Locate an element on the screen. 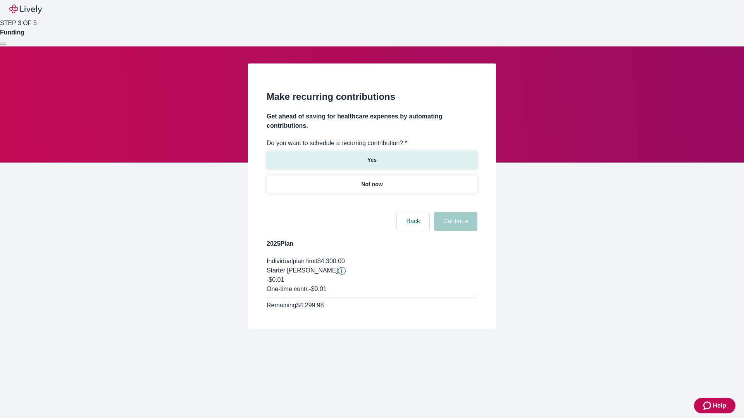 The width and height of the screenshot is (744, 418). svg: Starter penny details is located at coordinates (342, 271).